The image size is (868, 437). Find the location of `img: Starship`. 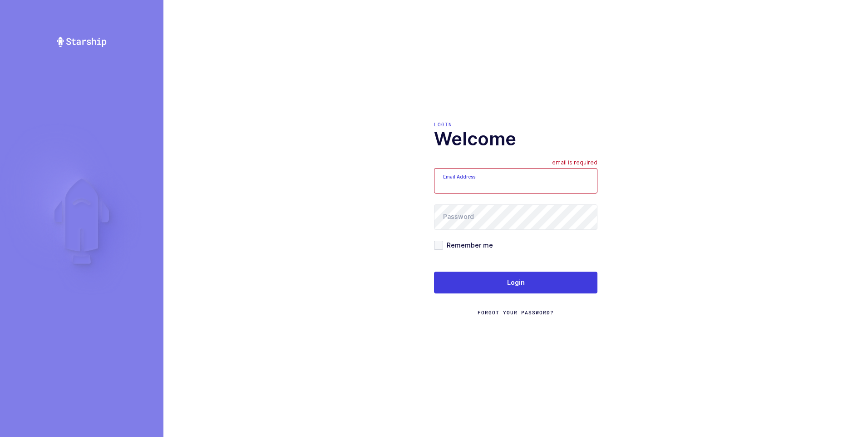

img: Starship is located at coordinates (81, 42).